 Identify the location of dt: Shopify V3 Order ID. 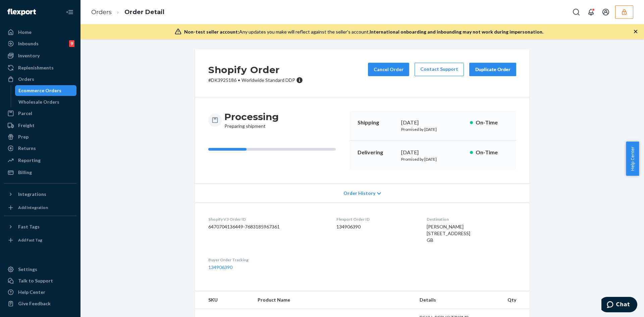
(267, 219).